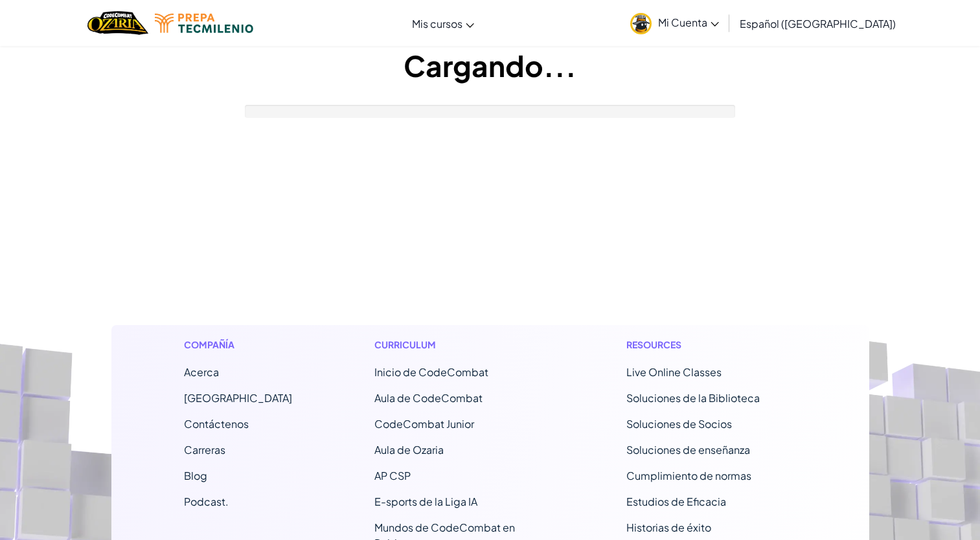 This screenshot has height=540, width=980. I want to click on a: Cumplimiento de normas, so click(689, 475).